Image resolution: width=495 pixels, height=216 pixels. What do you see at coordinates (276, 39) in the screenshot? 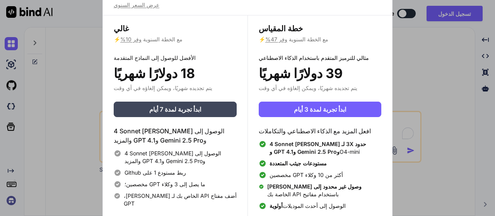
I see `font: وفر 47%` at bounding box center [276, 39].